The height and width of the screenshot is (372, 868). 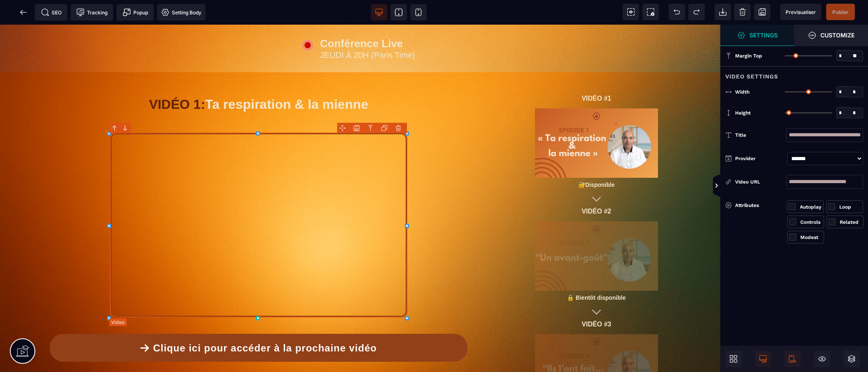 I want to click on span: Popup, so click(x=135, y=12).